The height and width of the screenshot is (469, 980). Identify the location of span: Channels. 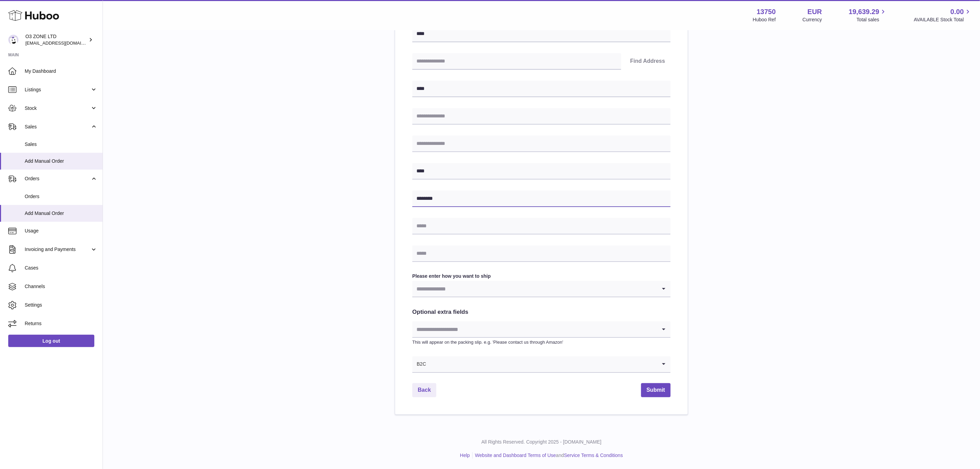
(61, 286).